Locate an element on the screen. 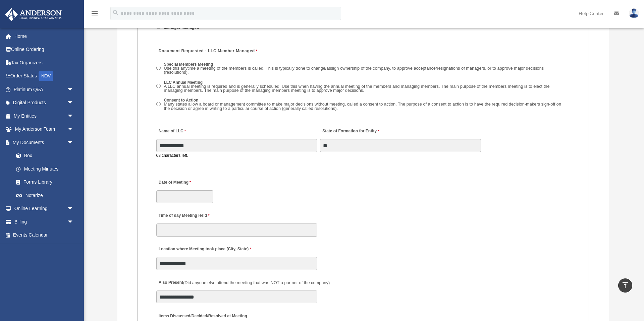 The width and height of the screenshot is (644, 321). div: NEW is located at coordinates (46, 76).